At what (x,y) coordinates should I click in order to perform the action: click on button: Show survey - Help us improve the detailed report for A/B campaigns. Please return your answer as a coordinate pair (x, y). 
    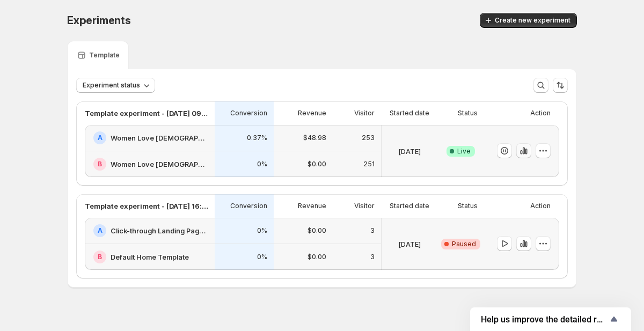
    Looking at the image, I should click on (551, 320).